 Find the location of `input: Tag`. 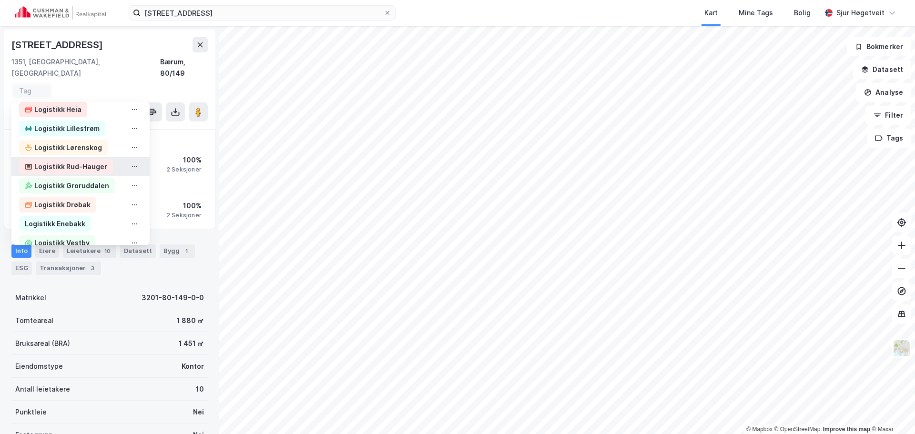

input: Tag is located at coordinates (32, 91).